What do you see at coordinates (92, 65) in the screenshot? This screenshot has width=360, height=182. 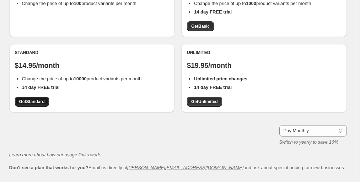 I see `p: $14.95/month` at bounding box center [92, 65].